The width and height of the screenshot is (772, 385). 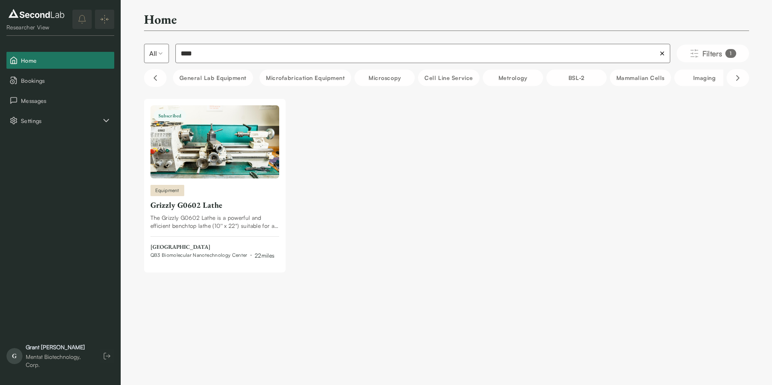 I want to click on button: Filters, so click(x=712, y=53).